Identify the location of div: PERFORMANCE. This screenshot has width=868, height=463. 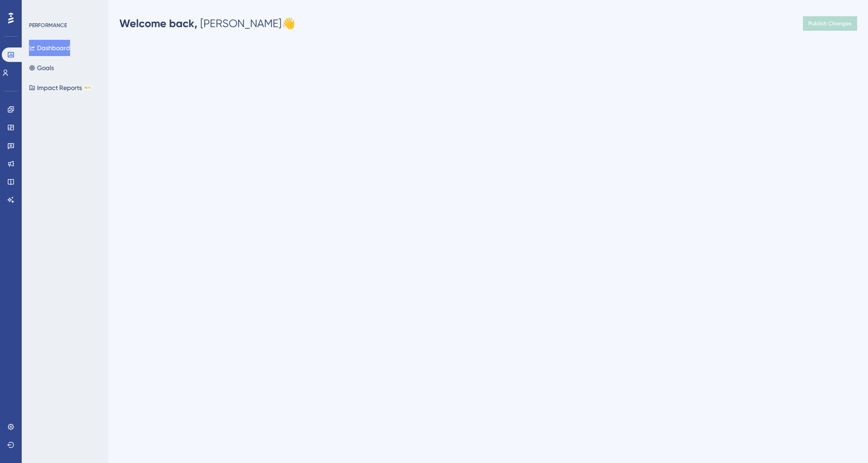
(48, 25).